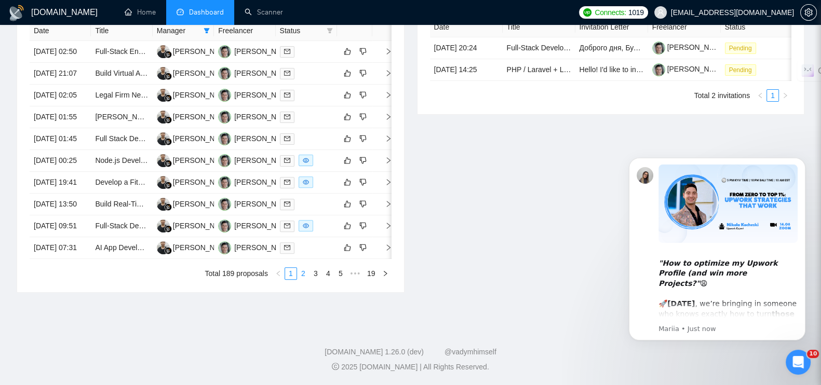 The width and height of the screenshot is (821, 385). I want to click on a: Pending, so click(743, 70).